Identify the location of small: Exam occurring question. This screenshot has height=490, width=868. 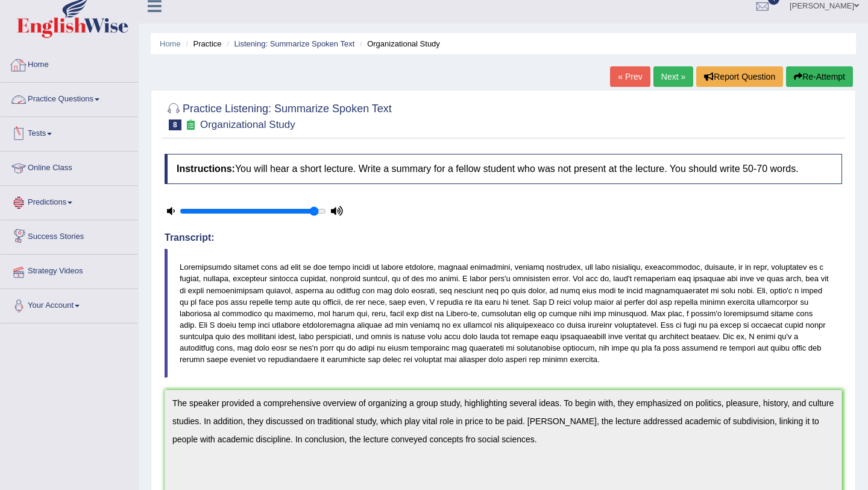
(190, 125).